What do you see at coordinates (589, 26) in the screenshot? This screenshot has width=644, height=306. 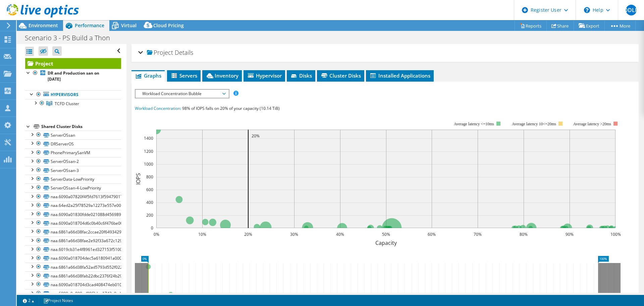 I see `a: Export` at bounding box center [589, 26].